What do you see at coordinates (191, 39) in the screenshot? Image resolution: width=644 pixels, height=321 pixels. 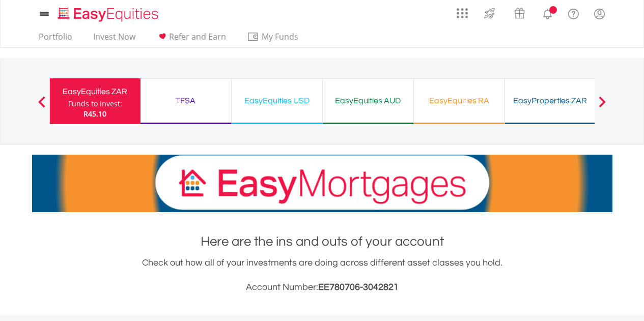 I see `a: Refer and Earn` at bounding box center [191, 39].